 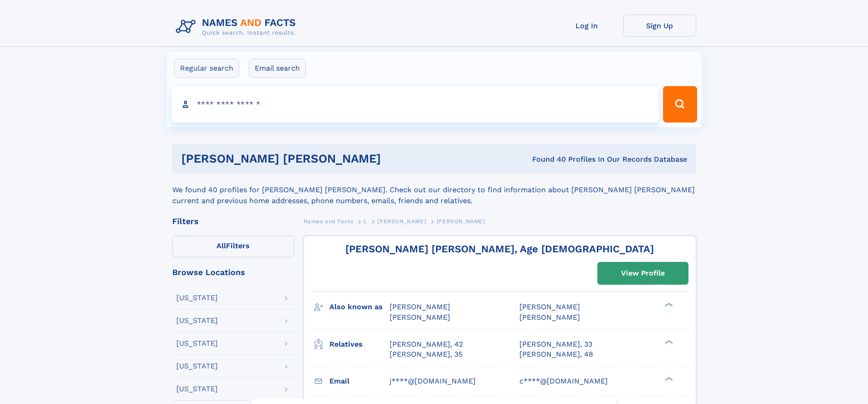 What do you see at coordinates (359, 381) in the screenshot?
I see `h3: Email` at bounding box center [359, 381].